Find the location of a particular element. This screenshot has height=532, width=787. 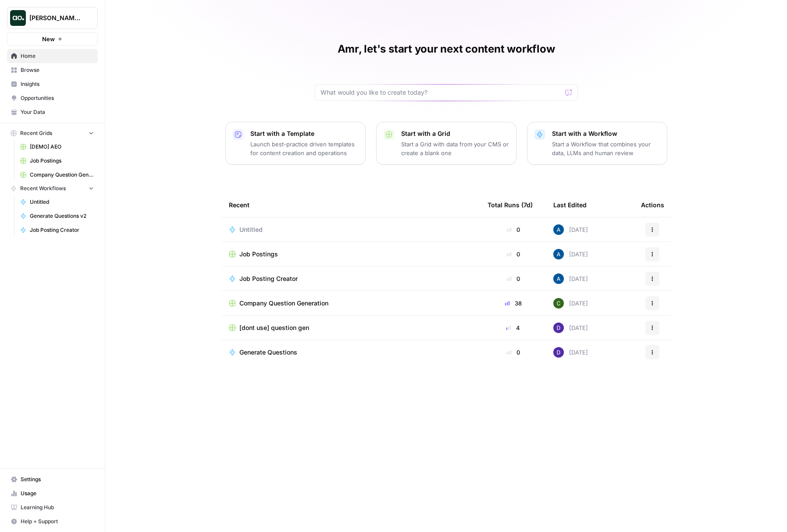

button: Recent Grids is located at coordinates (52, 133).